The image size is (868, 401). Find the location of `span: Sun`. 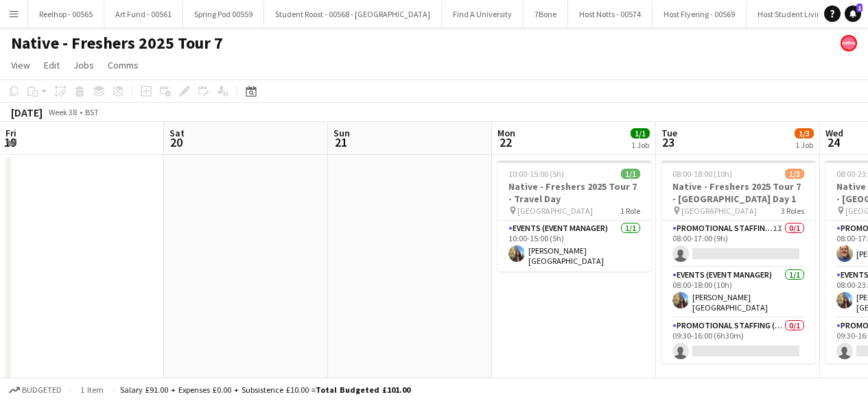

span: Sun is located at coordinates (342, 133).